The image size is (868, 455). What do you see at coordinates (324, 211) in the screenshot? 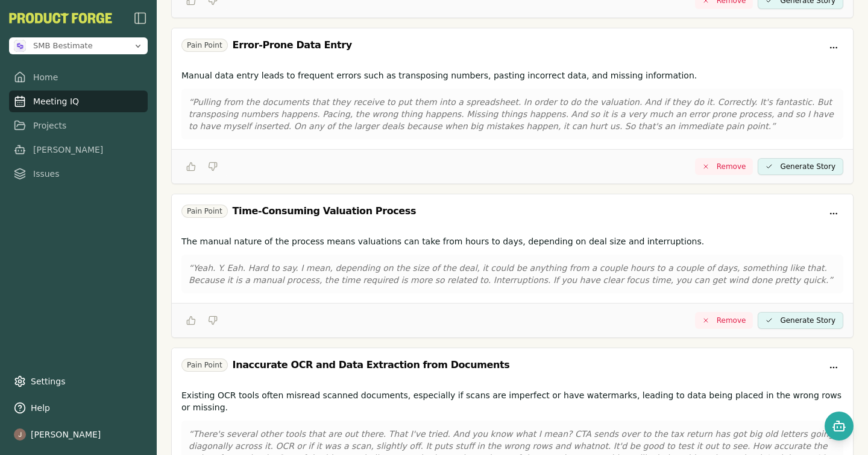
I see `div: Time-Consuming Valuation Process` at bounding box center [324, 211].